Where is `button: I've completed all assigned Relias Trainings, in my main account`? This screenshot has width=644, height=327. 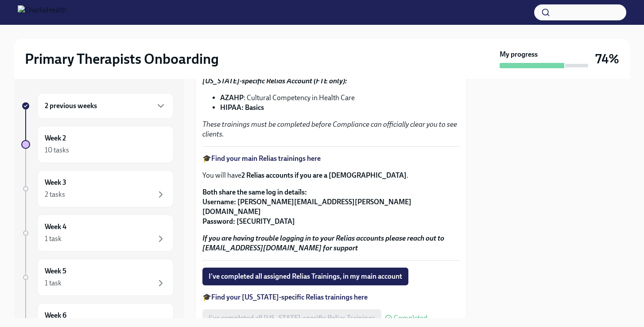
button: I've completed all assigned Relias Trainings, in my main account is located at coordinates (305, 276).